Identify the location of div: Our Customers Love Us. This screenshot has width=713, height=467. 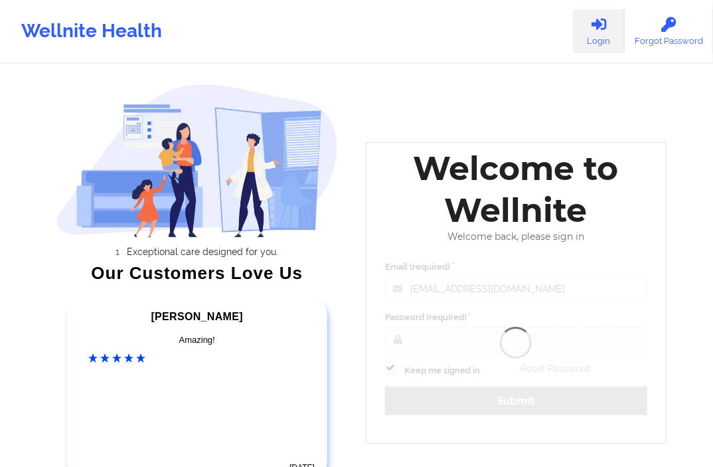
(197, 273).